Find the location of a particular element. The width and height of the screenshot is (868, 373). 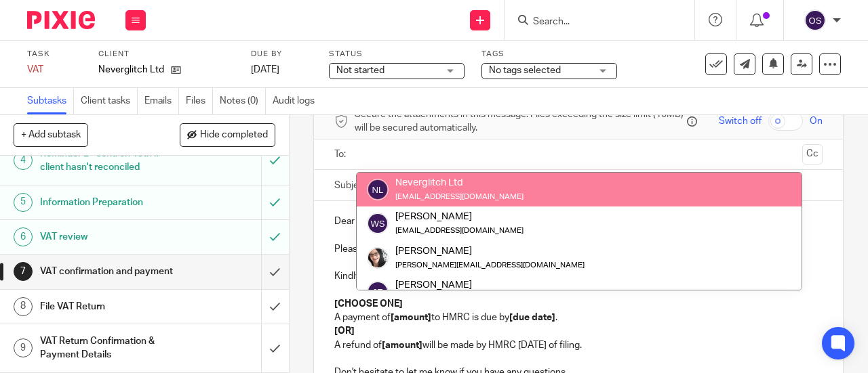

div: 7 is located at coordinates (23, 271).